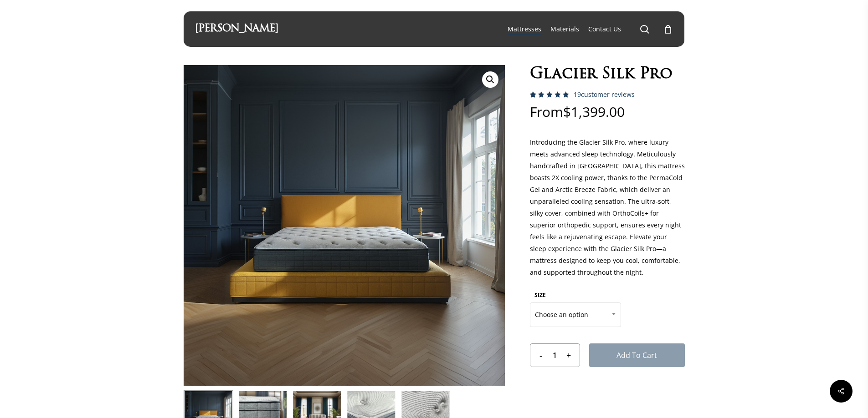 The height and width of the screenshot is (418, 868). I want to click on span: 18, so click(534, 99).